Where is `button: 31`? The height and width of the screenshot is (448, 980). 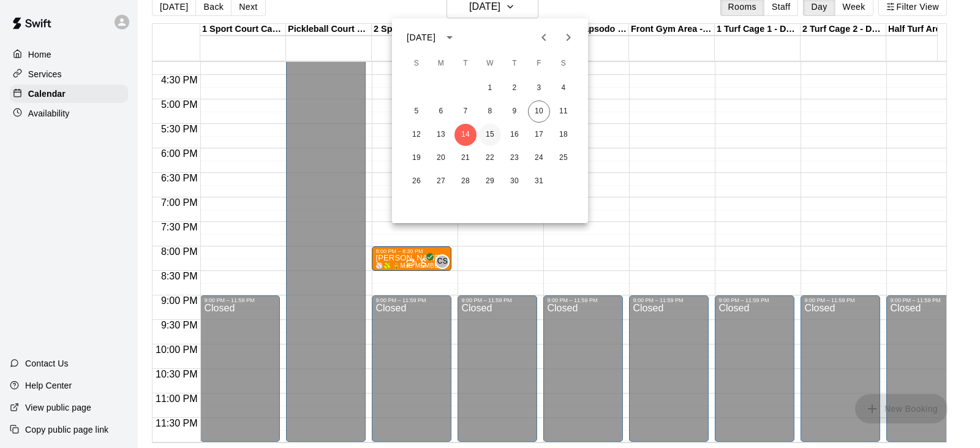
button: 31 is located at coordinates (539, 182).